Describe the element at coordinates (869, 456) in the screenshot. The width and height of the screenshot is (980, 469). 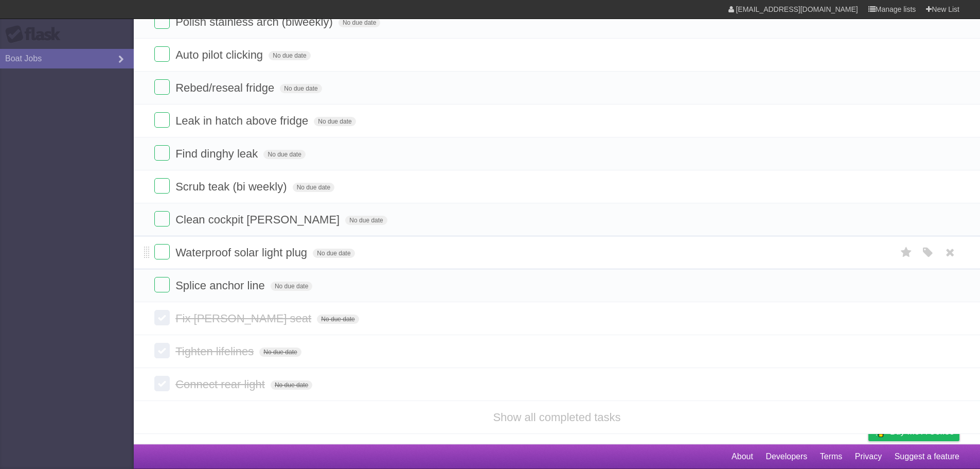
I see `a: Privacy` at that location.